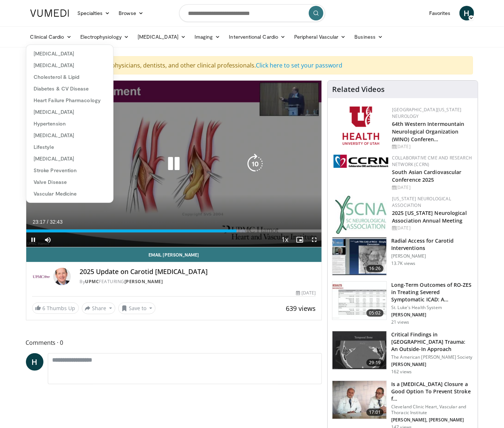 This screenshot has height=428, width=504. I want to click on div: By FEATURING, so click(198, 282).